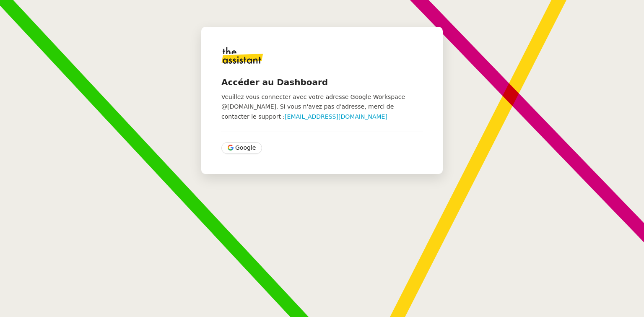 The image size is (644, 317). I want to click on img: logo, so click(243, 55).